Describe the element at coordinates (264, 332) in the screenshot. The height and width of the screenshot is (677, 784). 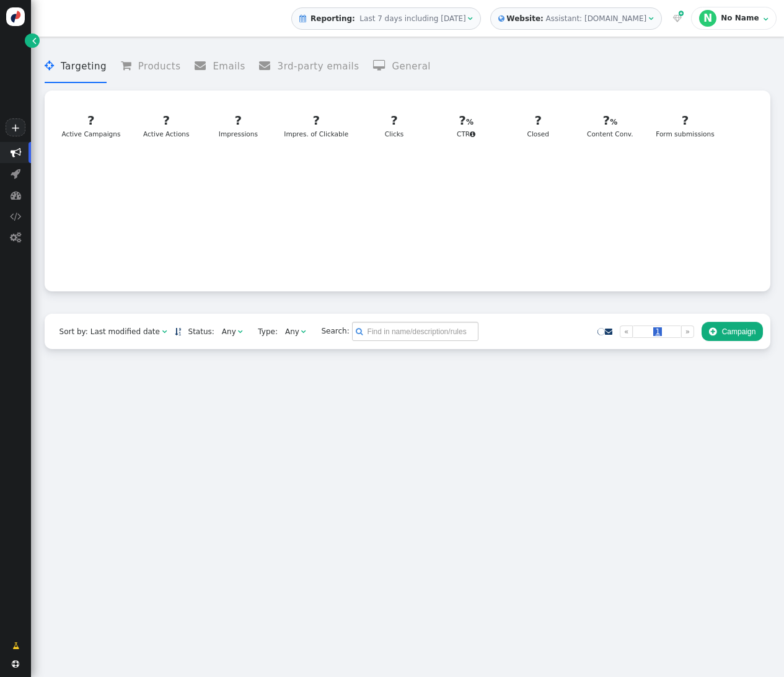
I see `span: Type:` at that location.